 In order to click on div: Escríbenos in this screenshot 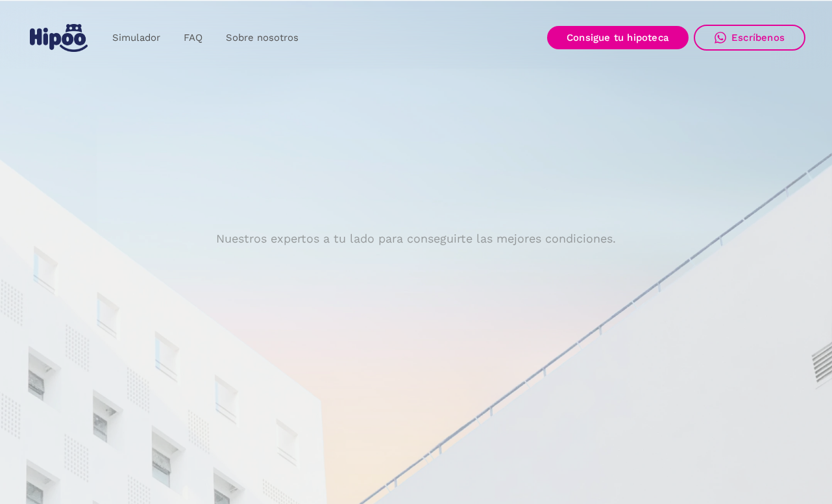, I will do `click(758, 38)`.